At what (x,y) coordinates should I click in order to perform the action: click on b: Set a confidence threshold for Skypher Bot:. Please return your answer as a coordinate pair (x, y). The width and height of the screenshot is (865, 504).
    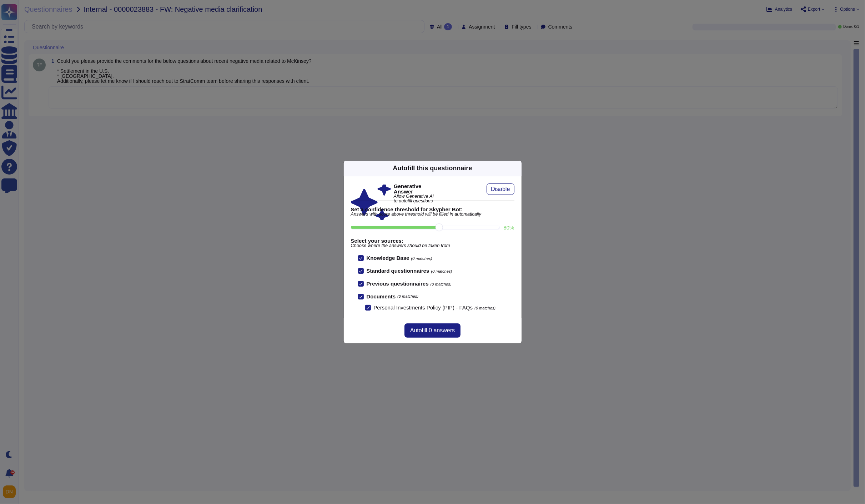
    Looking at the image, I should click on (433, 209).